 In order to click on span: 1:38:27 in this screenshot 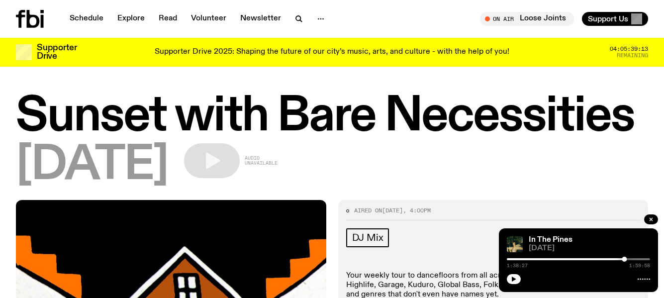, I will do `click(517, 265)`.